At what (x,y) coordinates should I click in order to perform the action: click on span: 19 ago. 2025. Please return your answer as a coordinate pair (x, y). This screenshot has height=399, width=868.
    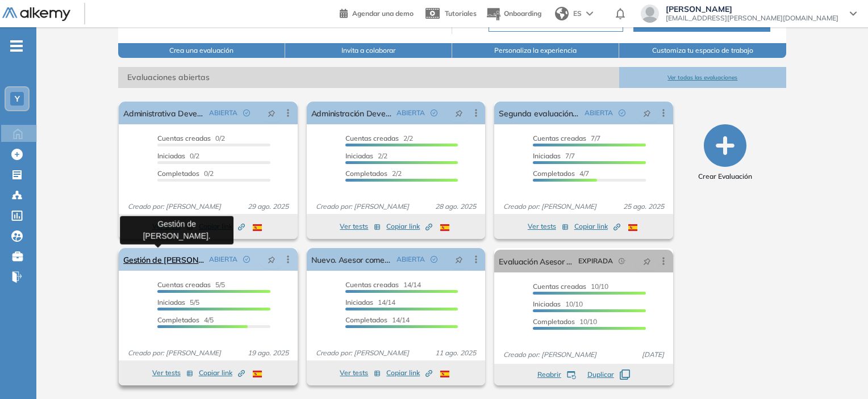
    Looking at the image, I should click on (268, 353).